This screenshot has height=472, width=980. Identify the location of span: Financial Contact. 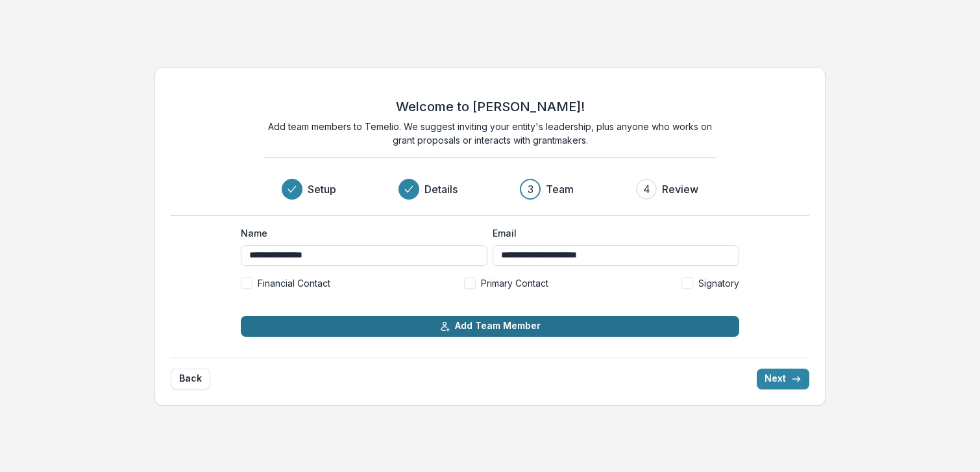
(294, 283).